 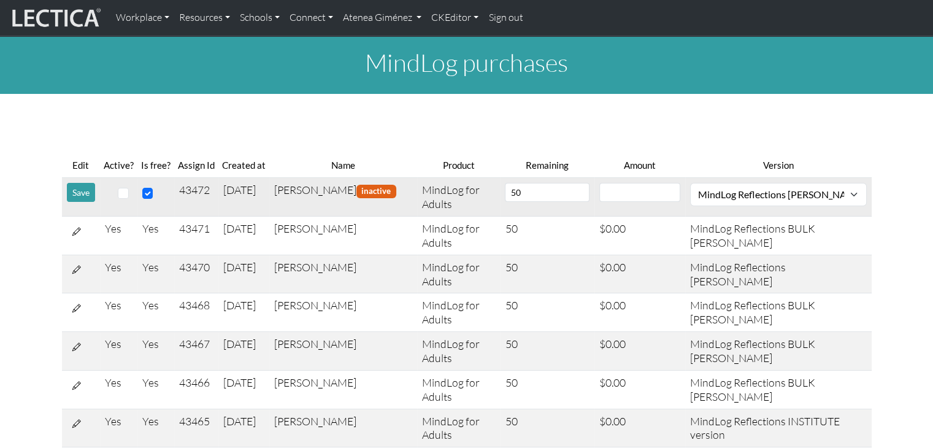 What do you see at coordinates (196, 312) in the screenshot?
I see `td: 43468` at bounding box center [196, 312].